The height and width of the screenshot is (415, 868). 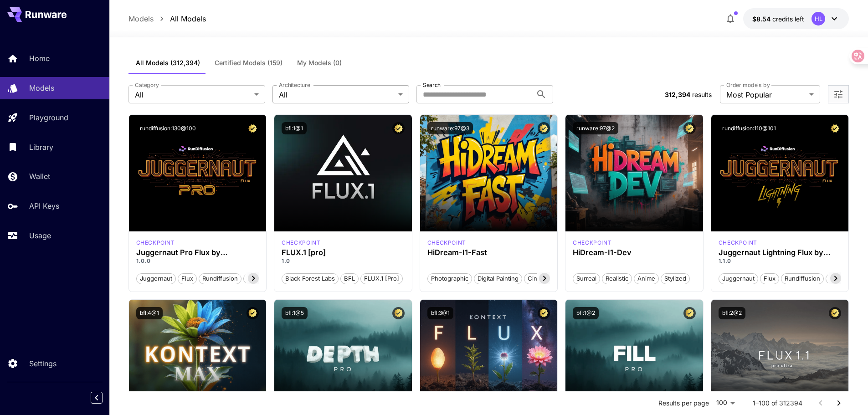 What do you see at coordinates (188, 18) in the screenshot?
I see `a: All Models` at bounding box center [188, 18].